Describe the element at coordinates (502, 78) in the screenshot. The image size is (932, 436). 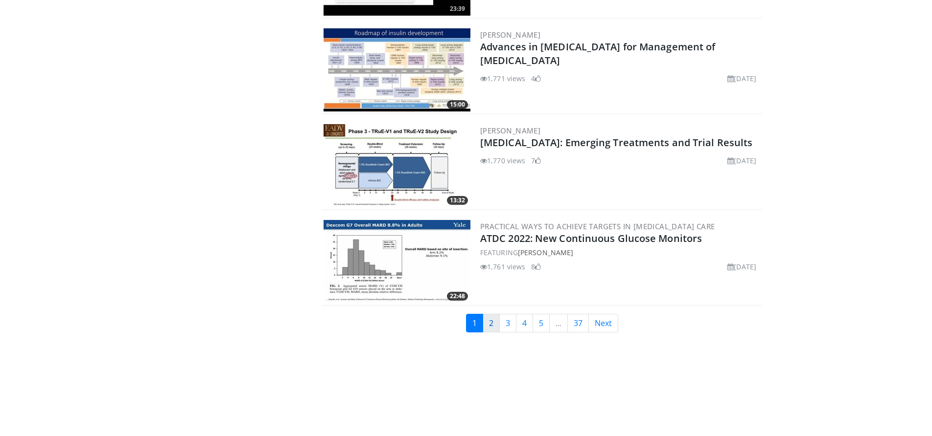
I see `li: 1,771 views` at that location.